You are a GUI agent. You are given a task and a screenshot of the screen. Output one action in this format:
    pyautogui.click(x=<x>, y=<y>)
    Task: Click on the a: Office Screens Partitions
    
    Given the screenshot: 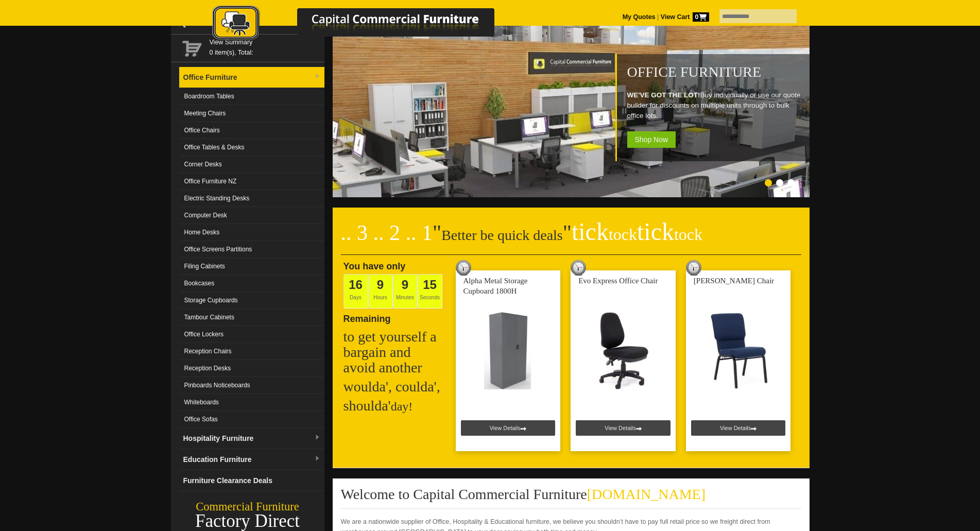 What is the action you would take?
    pyautogui.click(x=252, y=249)
    